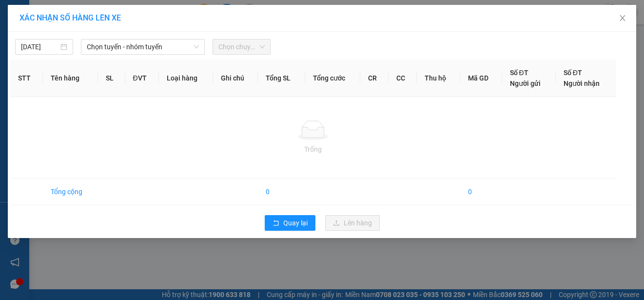 The height and width of the screenshot is (300, 644). What do you see at coordinates (25, 27) in the screenshot?
I see `img: logo` at bounding box center [25, 27].